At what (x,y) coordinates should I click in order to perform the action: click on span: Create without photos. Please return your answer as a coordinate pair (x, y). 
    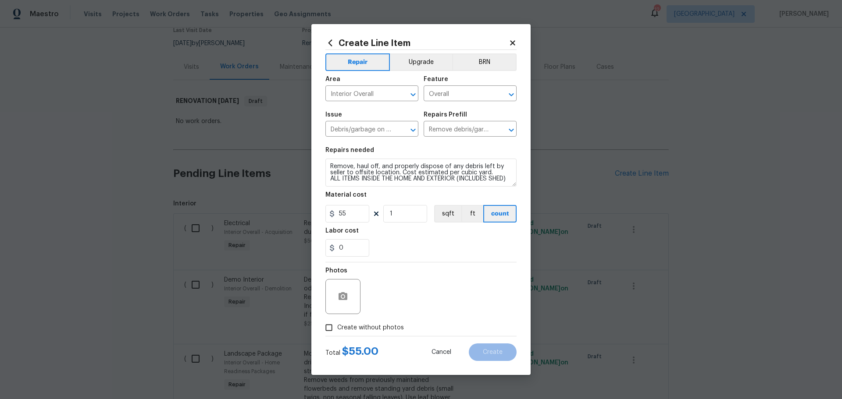
    Looking at the image, I should click on (370, 328).